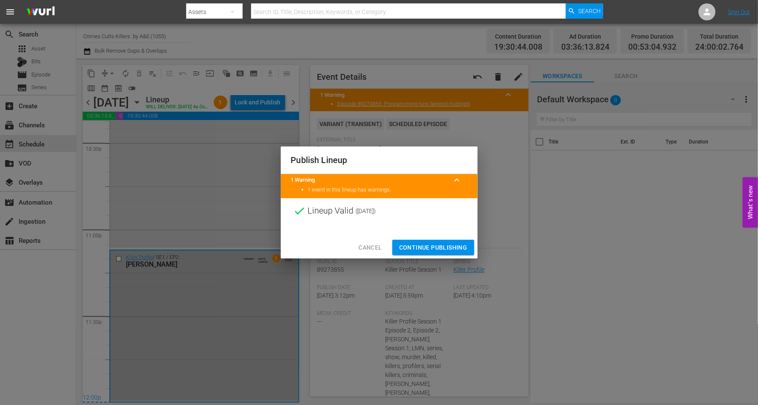 This screenshot has height=405, width=758. What do you see at coordinates (751, 202) in the screenshot?
I see `button: Open Feedback Widget` at bounding box center [751, 202].